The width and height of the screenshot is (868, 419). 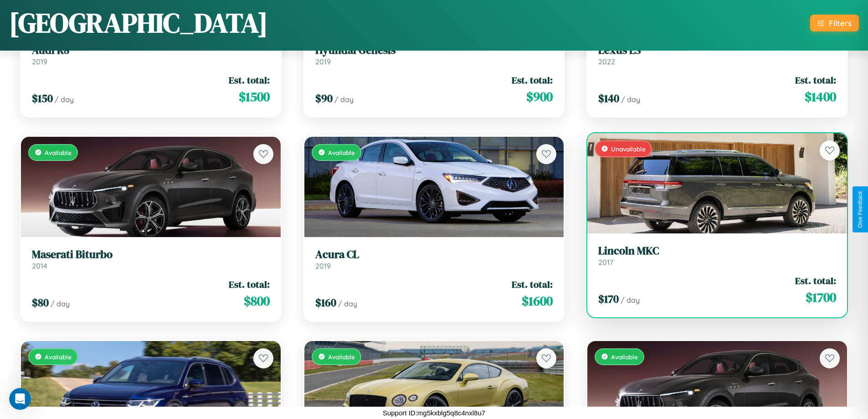 I want to click on div: Give Feedback, so click(x=860, y=210).